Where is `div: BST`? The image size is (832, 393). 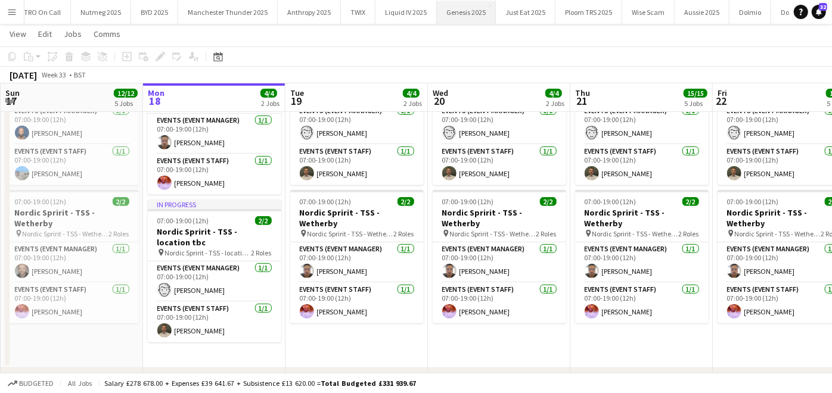
div: BST is located at coordinates (80, 74).